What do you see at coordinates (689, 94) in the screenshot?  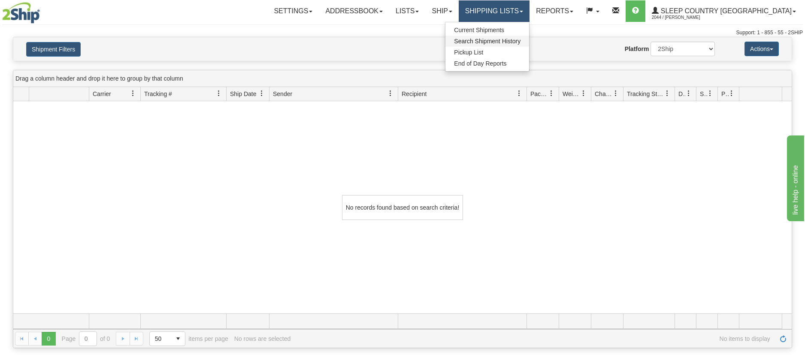 I see `a: Delivery Status filter column settings` at bounding box center [689, 94].